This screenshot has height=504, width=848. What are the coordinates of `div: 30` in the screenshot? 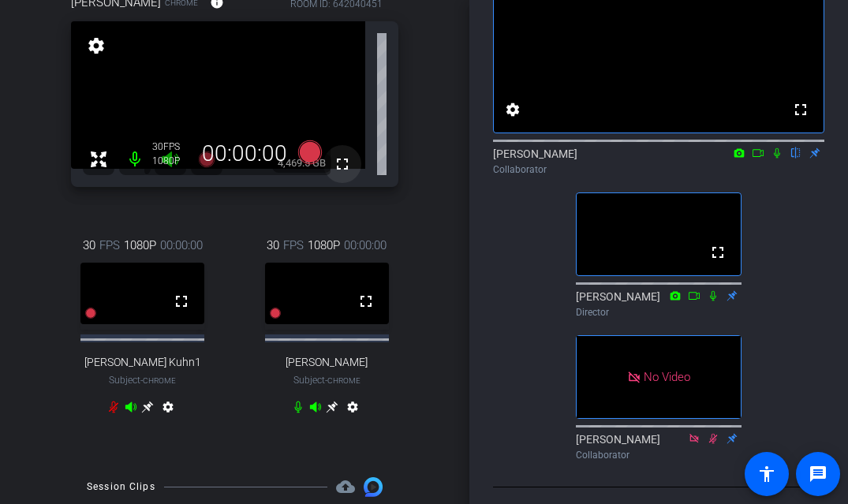 It's located at (172, 146).